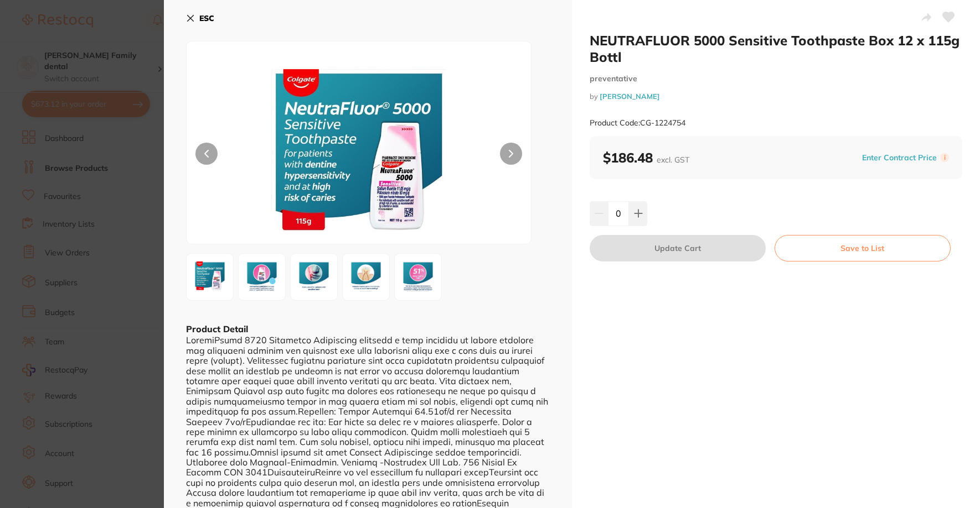  I want to click on small: preventative, so click(775, 79).